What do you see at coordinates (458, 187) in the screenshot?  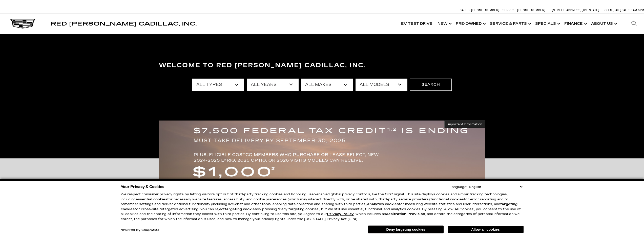 I see `div: Language:` at bounding box center [458, 187].